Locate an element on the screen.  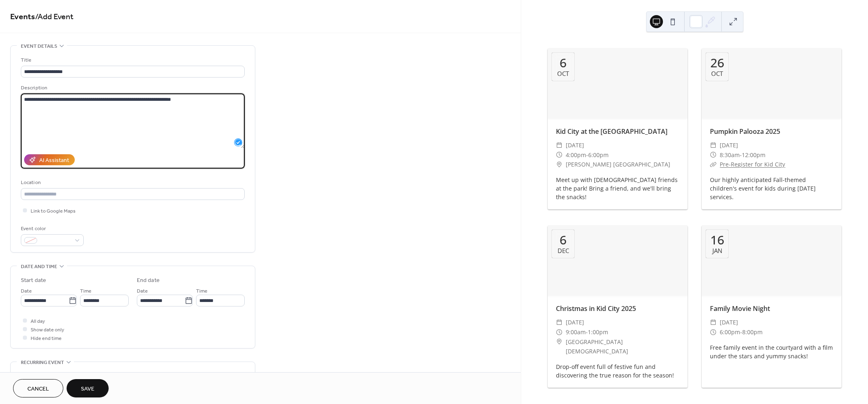
span: Hide end time is located at coordinates (46, 338).